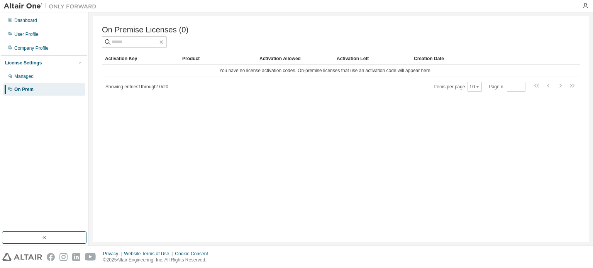 The height and width of the screenshot is (268, 593). I want to click on p: © 2025 Altair Engineering, Inc. All Rights Reserved., so click(158, 260).